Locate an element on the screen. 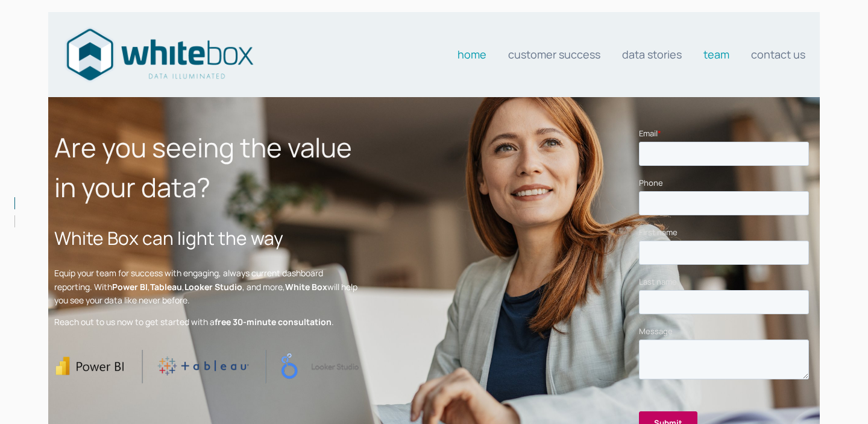  p: Equip your team for success with engaging, always current dashboard reporting. With , , , and mor... is located at coordinates (207, 287).